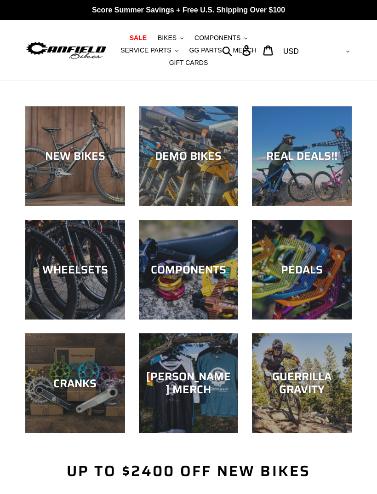 The width and height of the screenshot is (377, 494). Describe the element at coordinates (75, 156) in the screenshot. I see `div: NEW BIKES` at that location.